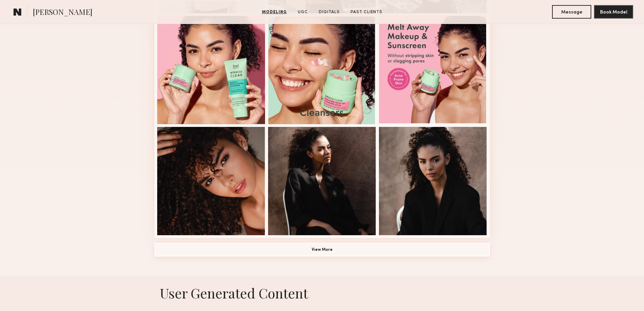 Image resolution: width=644 pixels, height=311 pixels. Describe the element at coordinates (572, 12) in the screenshot. I see `button: Message` at that location.